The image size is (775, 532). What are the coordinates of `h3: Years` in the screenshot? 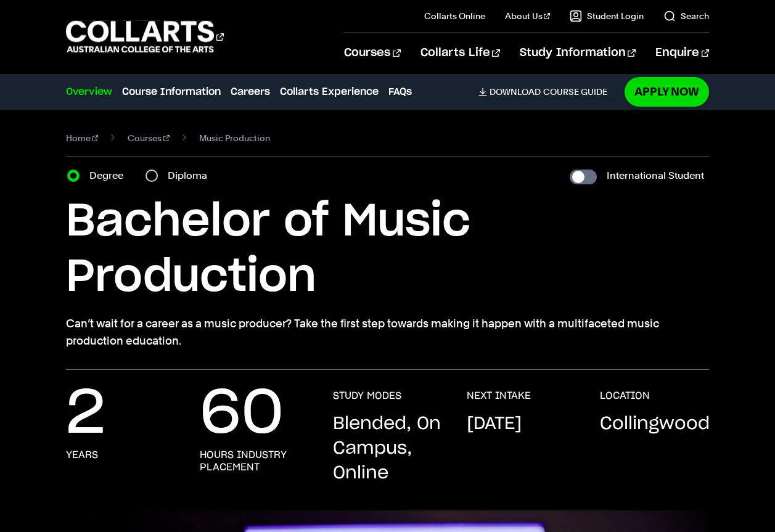 It's located at (82, 454).